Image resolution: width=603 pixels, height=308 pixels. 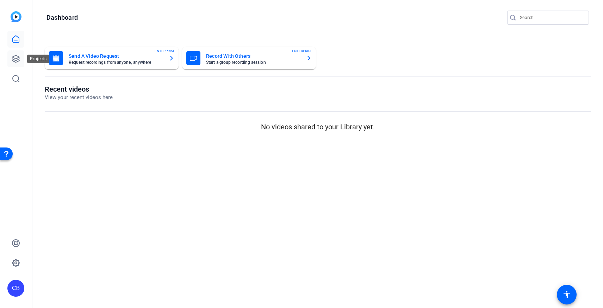 What do you see at coordinates (318, 127) in the screenshot?
I see `p: No videos shared to your Library yet.` at bounding box center [318, 127].